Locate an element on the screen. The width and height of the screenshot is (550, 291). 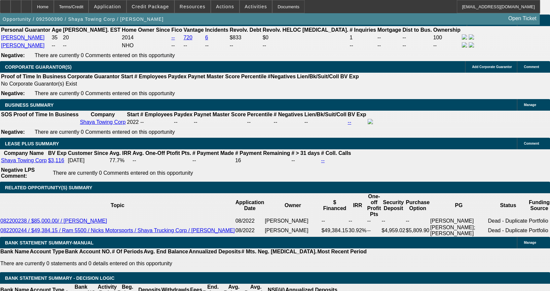
td: 1 is located at coordinates (363, 38).